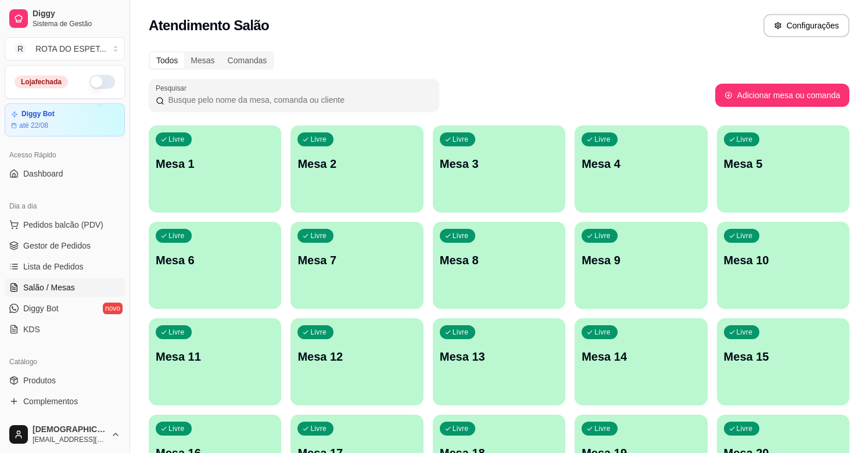 The width and height of the screenshot is (868, 453). Describe the element at coordinates (65, 19) in the screenshot. I see `a: DiggySistema de Gestão` at that location.